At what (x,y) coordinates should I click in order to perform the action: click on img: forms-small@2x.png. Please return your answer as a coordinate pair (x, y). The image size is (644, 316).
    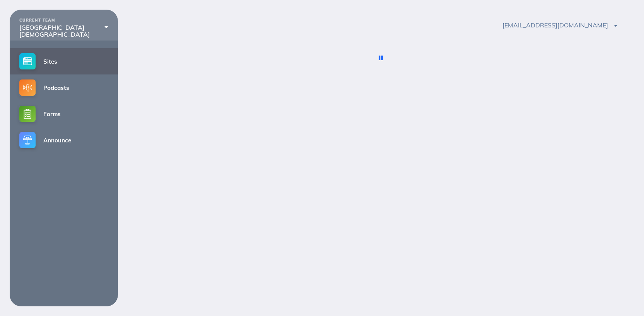
    Looking at the image, I should click on (27, 114).